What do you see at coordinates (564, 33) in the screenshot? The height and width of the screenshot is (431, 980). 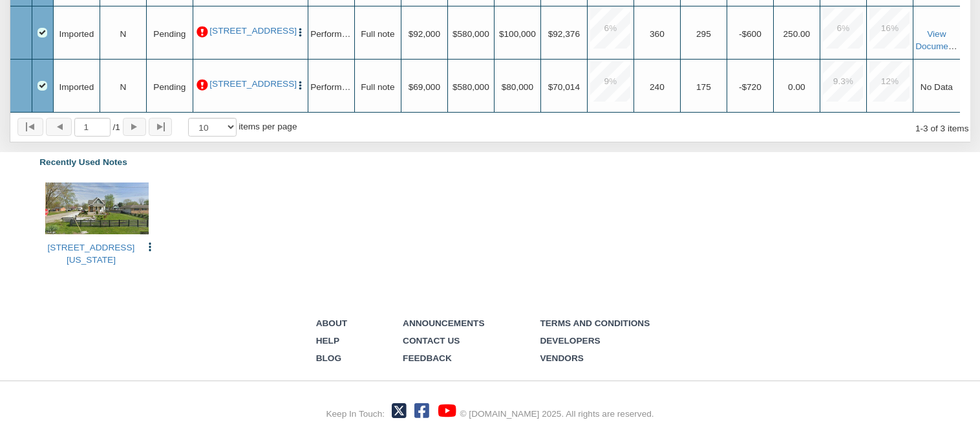 I see `span: $92,376` at bounding box center [564, 33].